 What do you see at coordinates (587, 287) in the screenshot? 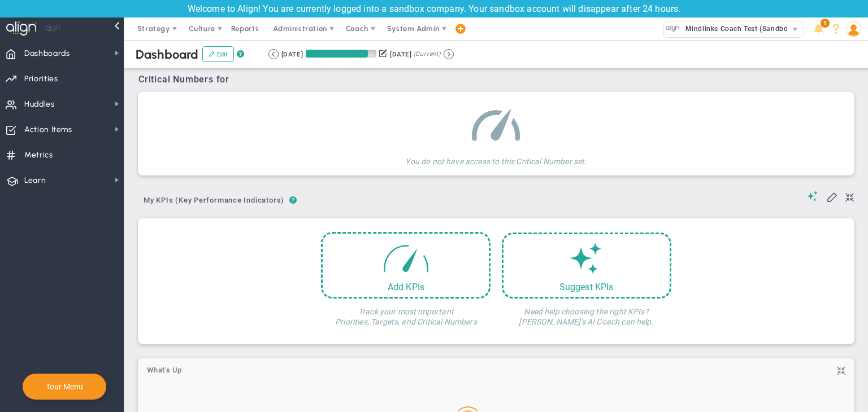
I see `div: Suggest KPIs` at bounding box center [587, 287].